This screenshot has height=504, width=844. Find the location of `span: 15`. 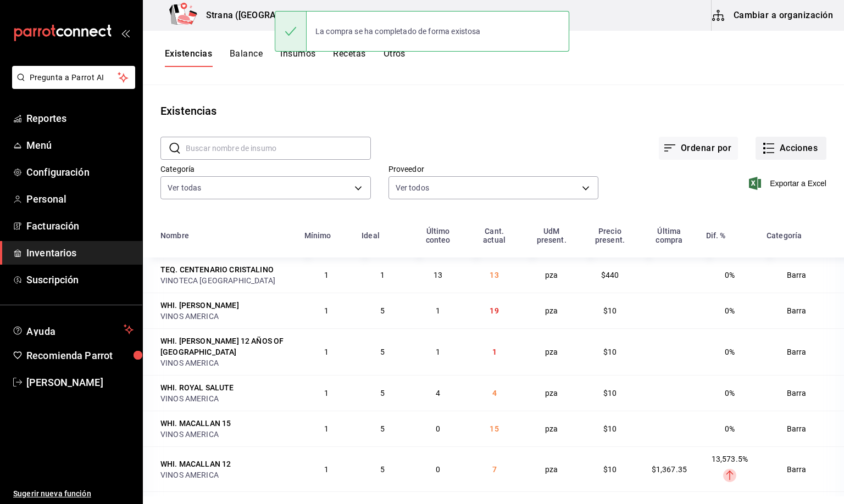

span: 15 is located at coordinates (493, 428).